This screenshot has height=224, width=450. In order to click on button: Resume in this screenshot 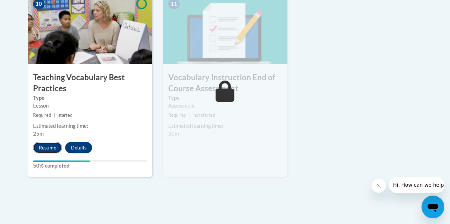, I will do `click(47, 148)`.